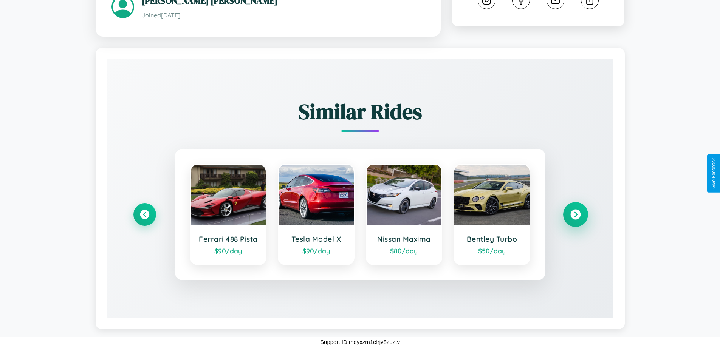 This screenshot has width=720, height=347. I want to click on h3: Ferrari 488 Pista, so click(228, 239).